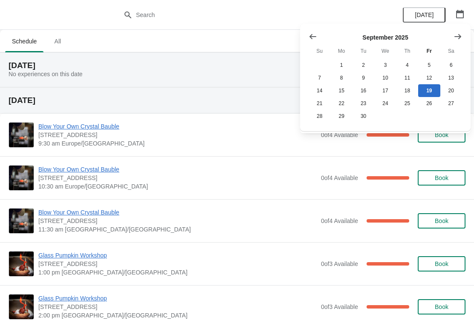  What do you see at coordinates (451, 65) in the screenshot?
I see `button: Saturday September 6 2025` at bounding box center [451, 65].